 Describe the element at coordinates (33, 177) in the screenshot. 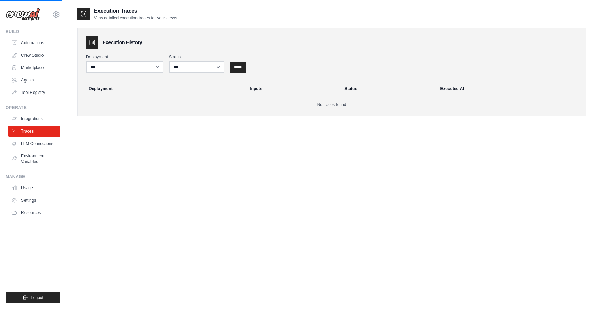

I see `div: Manage` at that location.